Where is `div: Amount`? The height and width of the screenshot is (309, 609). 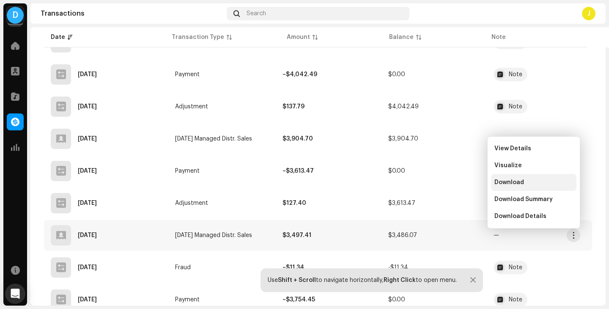
div: Amount is located at coordinates (298, 37).